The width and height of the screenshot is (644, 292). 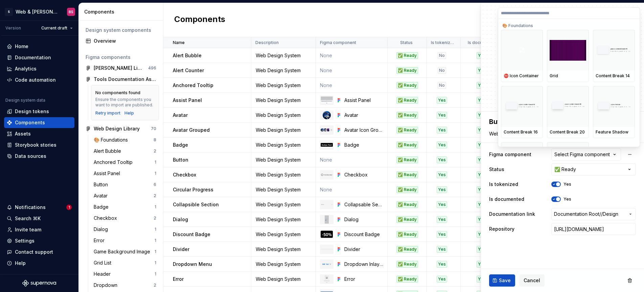 What do you see at coordinates (568, 132) in the screenshot?
I see `div: Content Break 20` at bounding box center [568, 132].